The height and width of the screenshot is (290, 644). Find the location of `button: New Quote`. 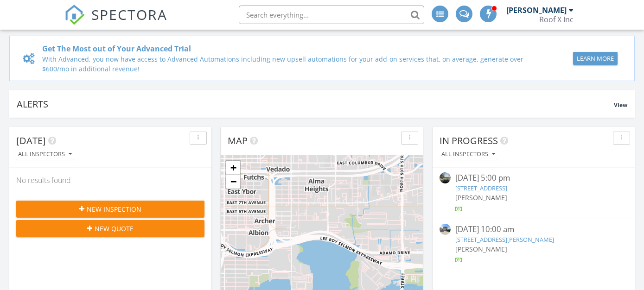

button: New Quote is located at coordinates (110, 229).